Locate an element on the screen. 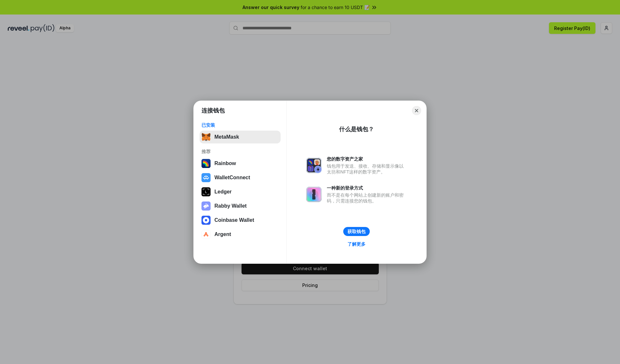 This screenshot has height=364, width=620. div: Ledger is located at coordinates (223, 192).